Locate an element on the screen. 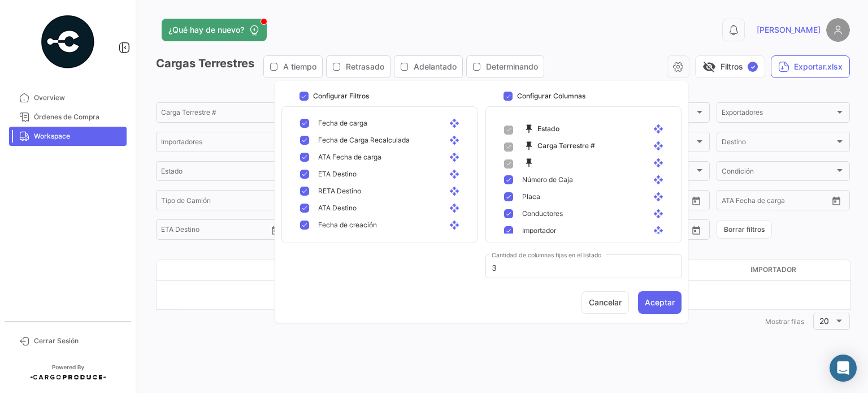  button: Exportar.xlsx is located at coordinates (811, 66).